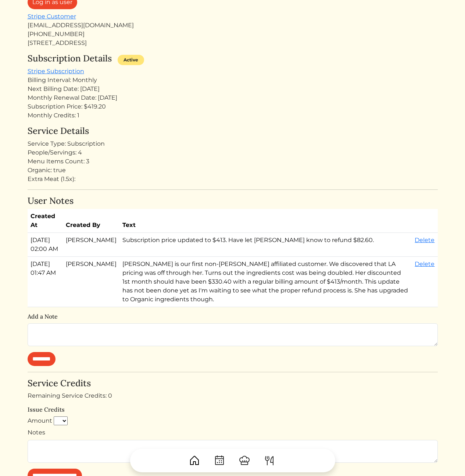  Describe the element at coordinates (233, 396) in the screenshot. I see `div: Remaining Service Credits: 0` at that location.